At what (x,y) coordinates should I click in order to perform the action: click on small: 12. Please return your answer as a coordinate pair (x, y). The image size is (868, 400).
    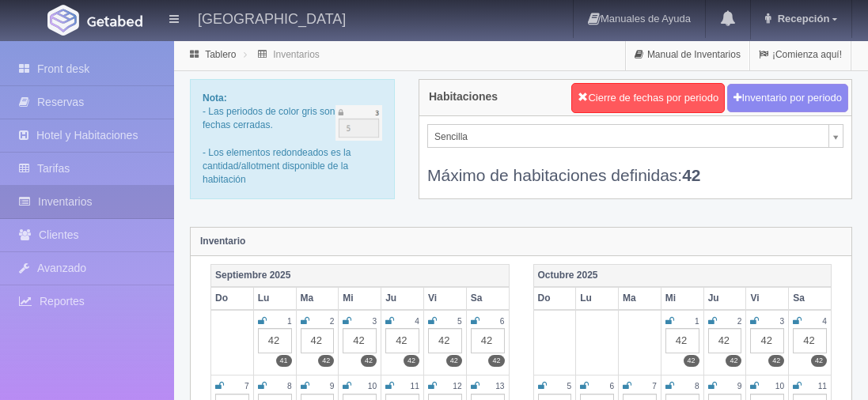
    Looking at the image, I should click on (456, 386).